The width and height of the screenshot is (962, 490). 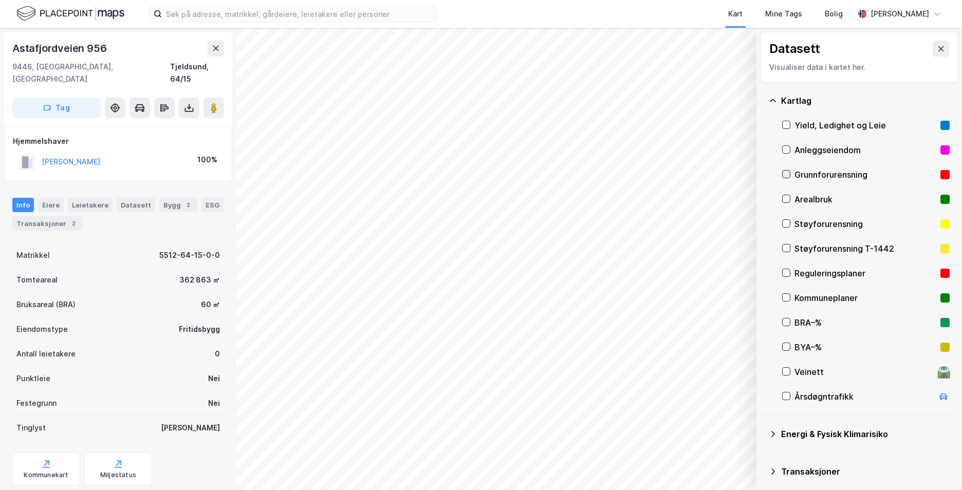 What do you see at coordinates (57, 108) in the screenshot?
I see `button: Tag` at bounding box center [57, 108].